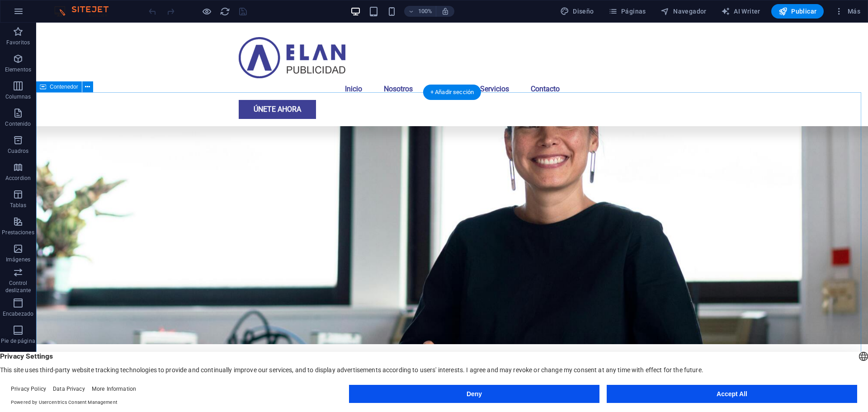 This screenshot has width=868, height=412. Describe the element at coordinates (18, 151) in the screenshot. I see `p: Cuadros` at that location.